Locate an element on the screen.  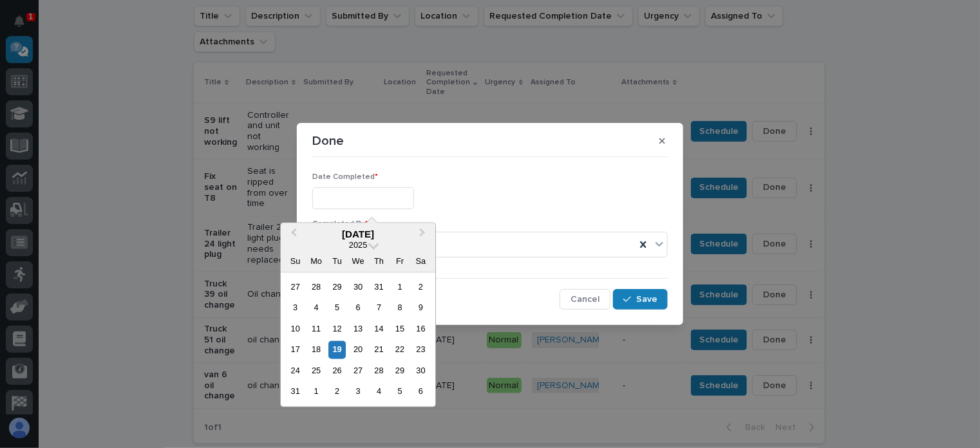
div: Choose Thursday, August 7th, 2025 is located at coordinates (378, 308).